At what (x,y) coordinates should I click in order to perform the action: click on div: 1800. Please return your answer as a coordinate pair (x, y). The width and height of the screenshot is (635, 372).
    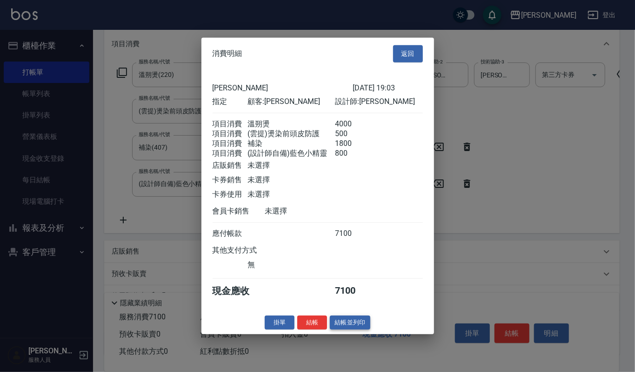
    Looking at the image, I should click on (352, 143).